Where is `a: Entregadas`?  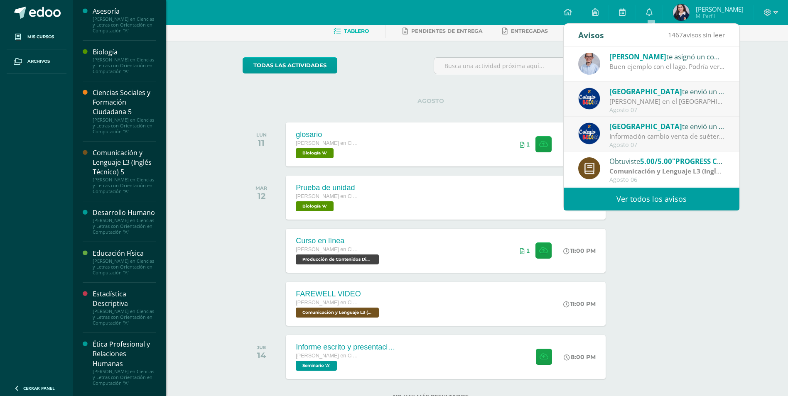 a: Entregadas is located at coordinates (525, 31).